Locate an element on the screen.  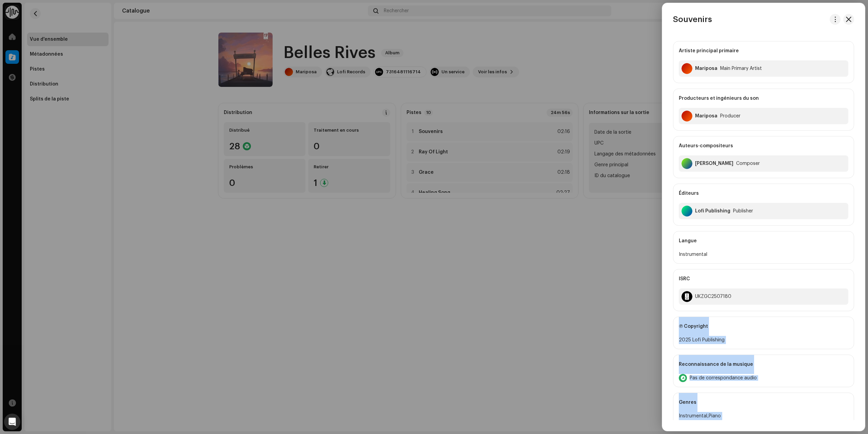
div: Éditeurs is located at coordinates (764, 194).